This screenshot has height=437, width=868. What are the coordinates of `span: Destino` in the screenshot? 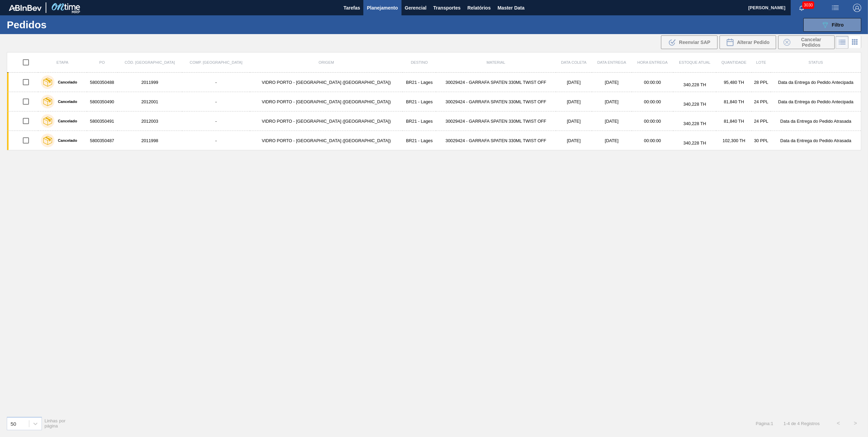 It's located at (420, 62).